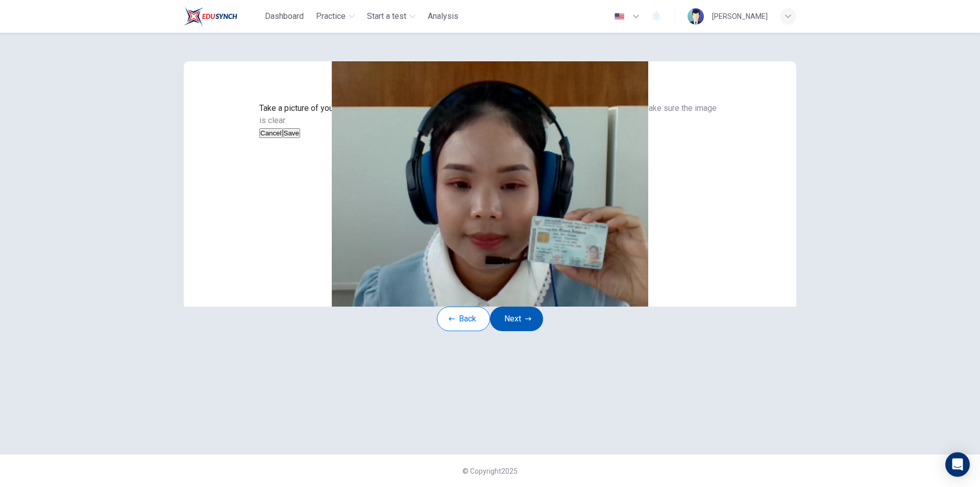  Describe the element at coordinates (443, 16) in the screenshot. I see `a: Analysis` at that location.